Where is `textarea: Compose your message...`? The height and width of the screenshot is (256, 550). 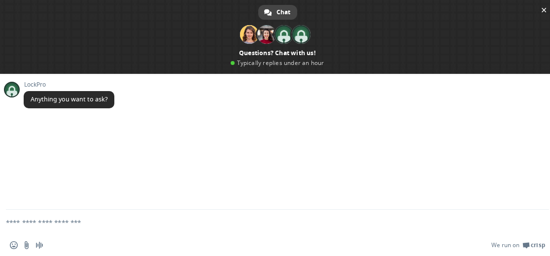
textarea: Compose your message... is located at coordinates (266, 222).